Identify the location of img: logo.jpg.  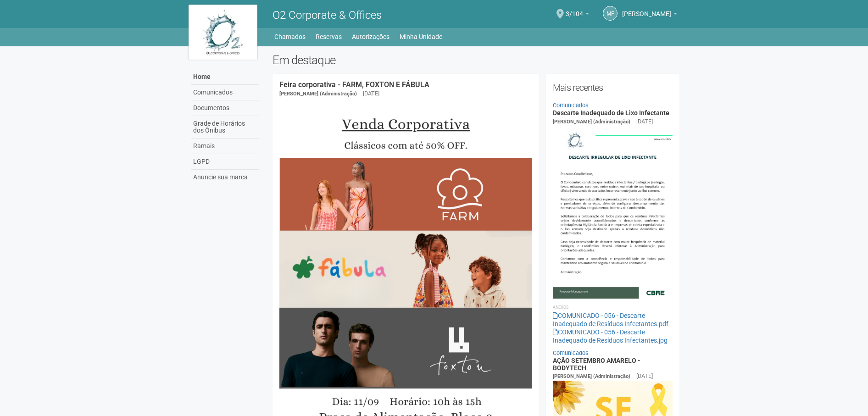
(223, 32).